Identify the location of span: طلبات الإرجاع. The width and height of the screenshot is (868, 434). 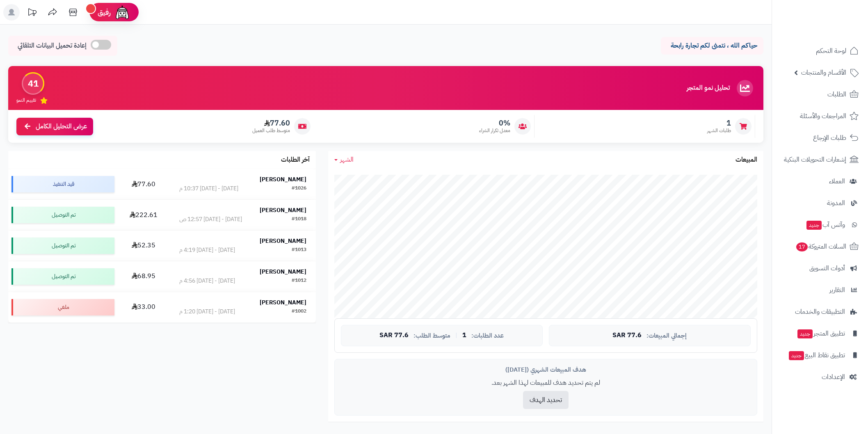
(829, 138).